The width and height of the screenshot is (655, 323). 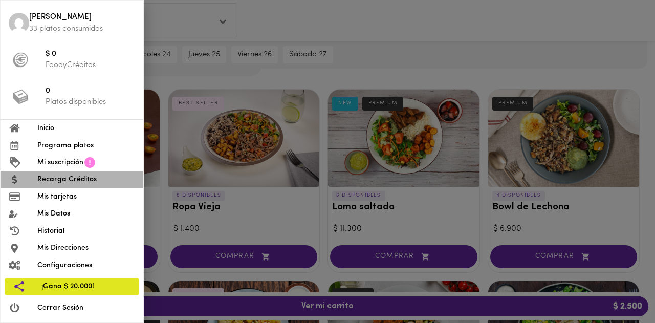 I want to click on span: Programa platos, so click(x=86, y=145).